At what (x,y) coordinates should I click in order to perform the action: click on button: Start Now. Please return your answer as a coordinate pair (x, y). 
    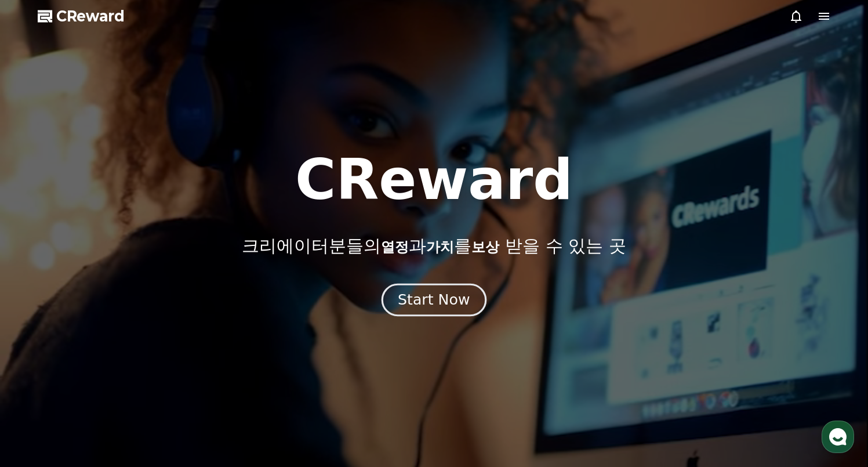
    Looking at the image, I should click on (434, 299).